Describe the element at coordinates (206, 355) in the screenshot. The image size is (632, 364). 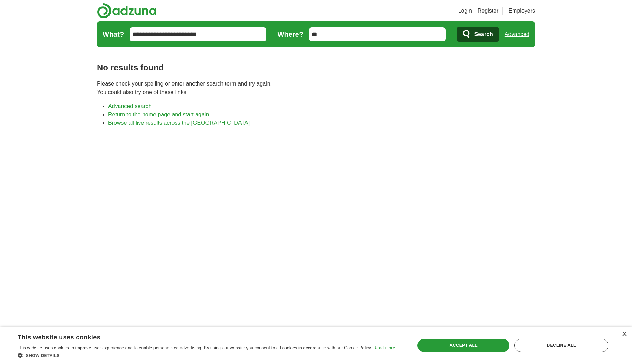
I see `div: Show details` at that location.